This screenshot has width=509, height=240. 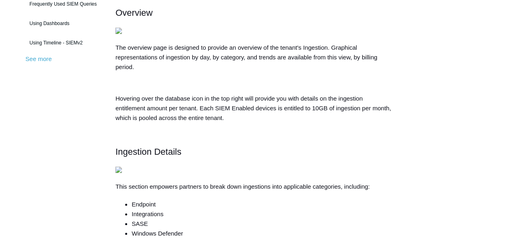 What do you see at coordinates (147, 214) in the screenshot?
I see `span: Integrations` at bounding box center [147, 214].